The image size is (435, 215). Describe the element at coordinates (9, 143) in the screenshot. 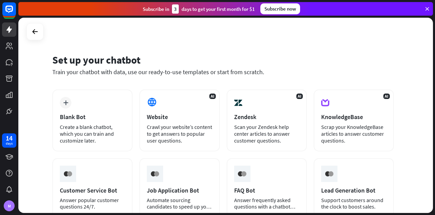

I see `div: days` at that location.